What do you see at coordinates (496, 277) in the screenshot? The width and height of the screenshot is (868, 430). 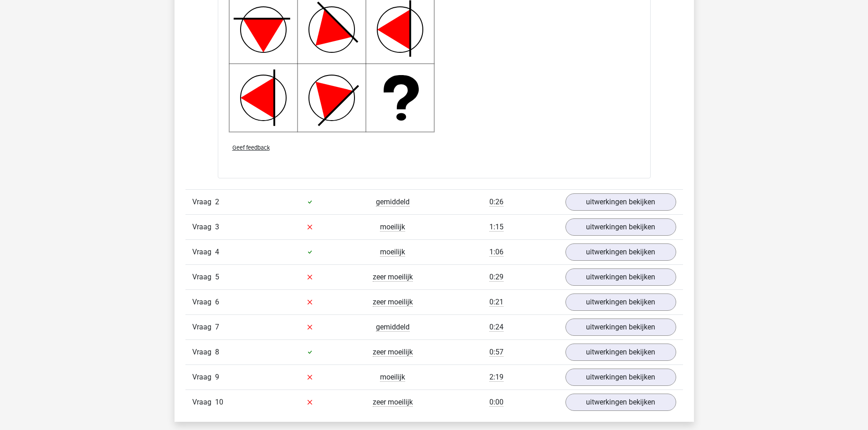 I see `span: 0:29` at bounding box center [496, 277].